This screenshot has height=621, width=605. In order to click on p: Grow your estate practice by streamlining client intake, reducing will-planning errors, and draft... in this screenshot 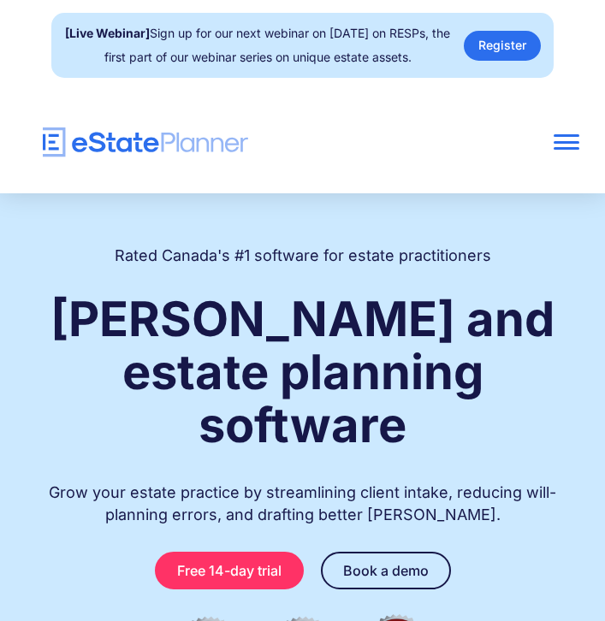, I will do `click(302, 504)`.